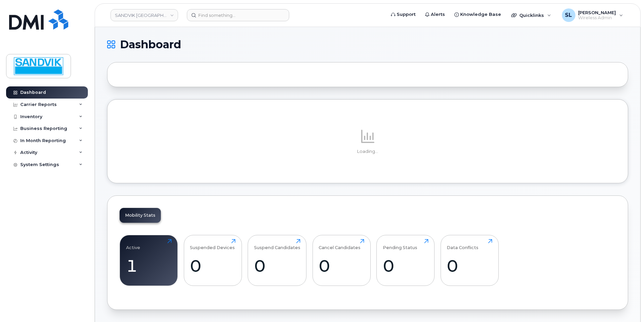  Describe the element at coordinates (406, 260) in the screenshot. I see `a: Pending Status0` at that location.